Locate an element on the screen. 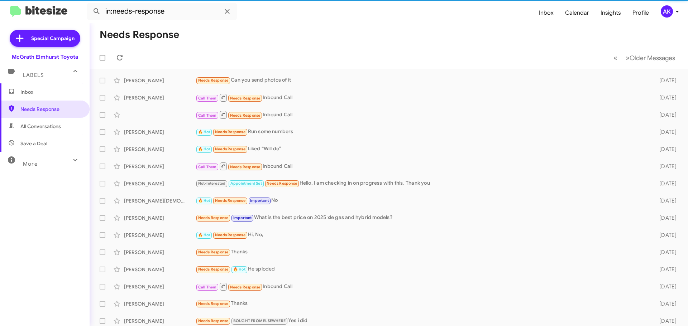 Image resolution: width=688 pixels, height=326 pixels. a: Calendar is located at coordinates (577, 13).